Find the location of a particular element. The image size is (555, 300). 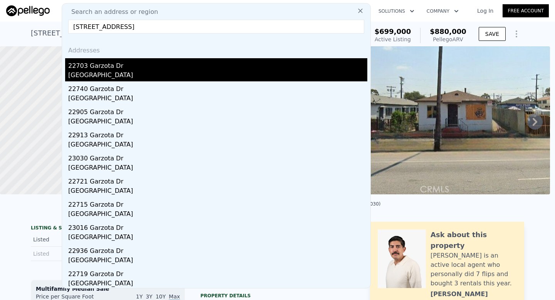

div: Pellego ARV is located at coordinates (448, 39).